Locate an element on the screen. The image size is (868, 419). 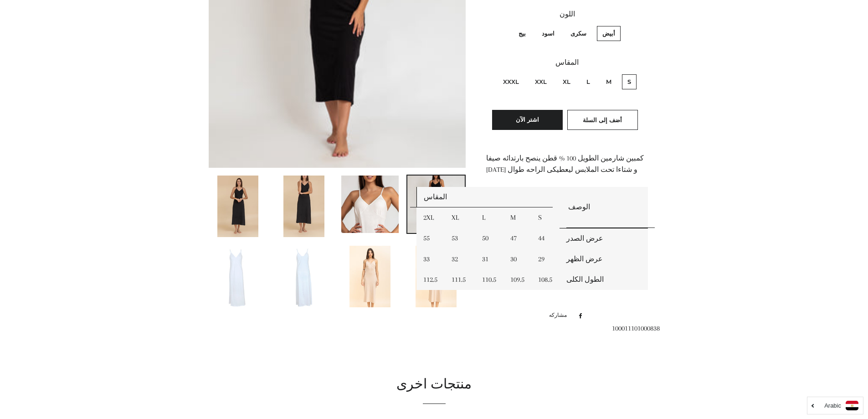
span: أضف إلى السلة is located at coordinates (602, 119).